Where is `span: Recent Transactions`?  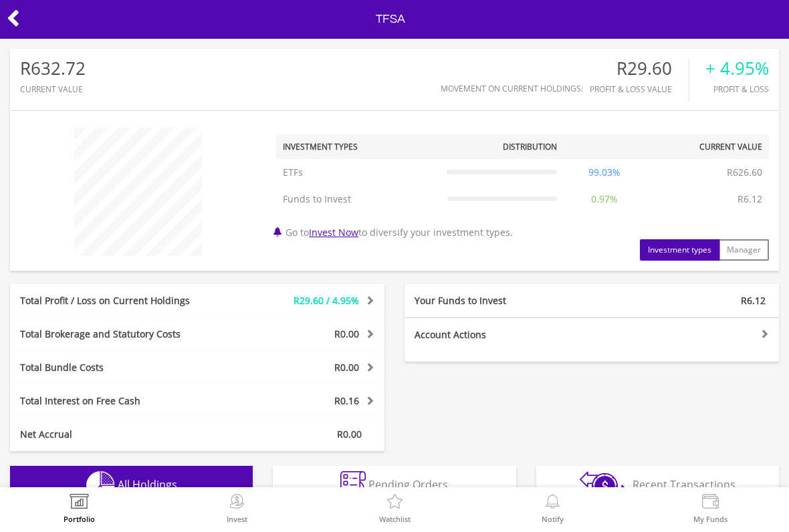
span: Recent Transactions is located at coordinates (684, 485).